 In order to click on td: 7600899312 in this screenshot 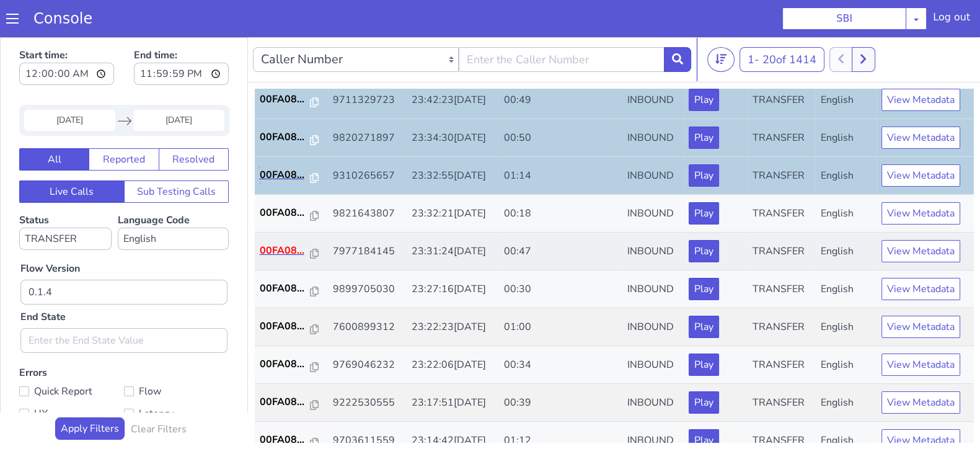, I will do `click(367, 289)`.